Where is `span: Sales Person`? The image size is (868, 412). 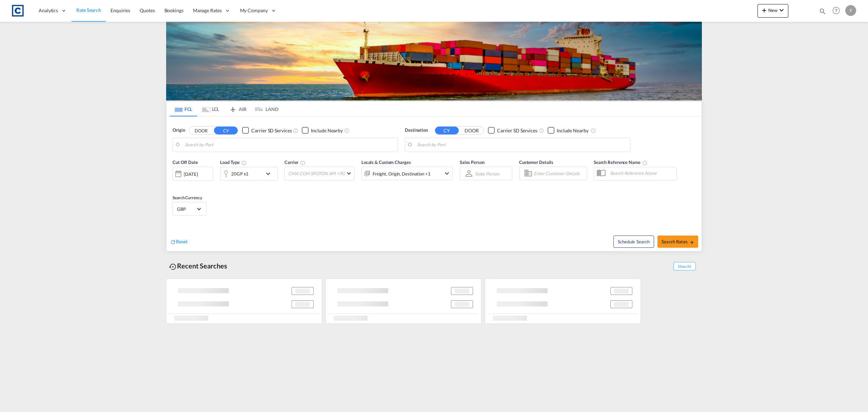
span: Sales Person is located at coordinates (472, 162).